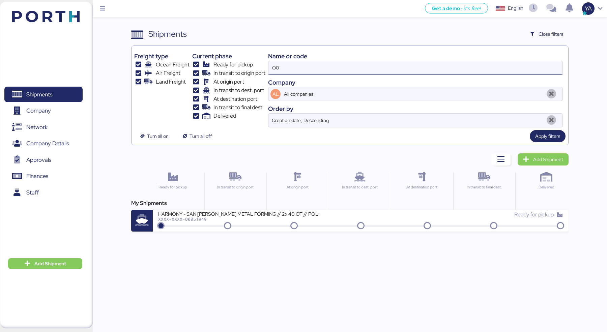  I want to click on a: Add Shipment, so click(543, 160).